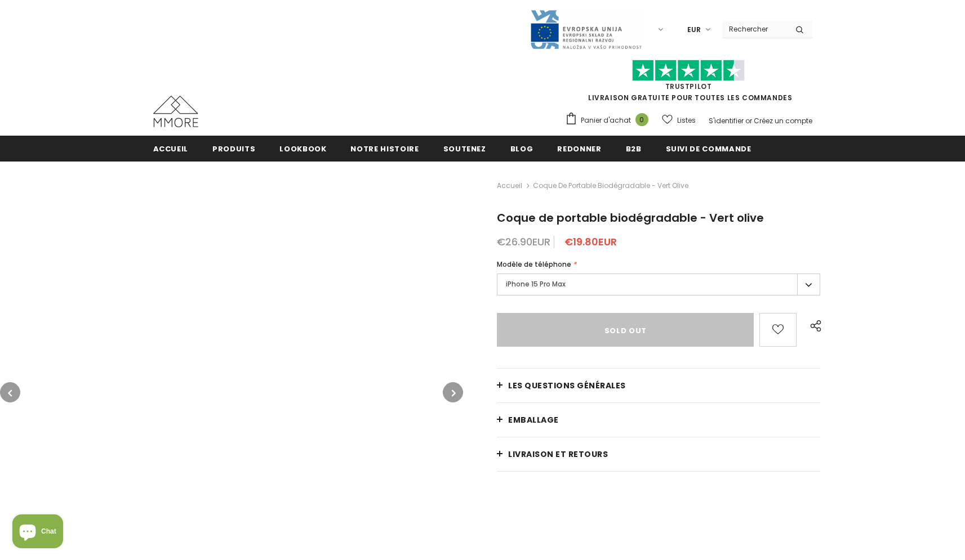 The height and width of the screenshot is (560, 965). Describe the element at coordinates (606, 121) in the screenshot. I see `span: Panier d'achat` at that location.